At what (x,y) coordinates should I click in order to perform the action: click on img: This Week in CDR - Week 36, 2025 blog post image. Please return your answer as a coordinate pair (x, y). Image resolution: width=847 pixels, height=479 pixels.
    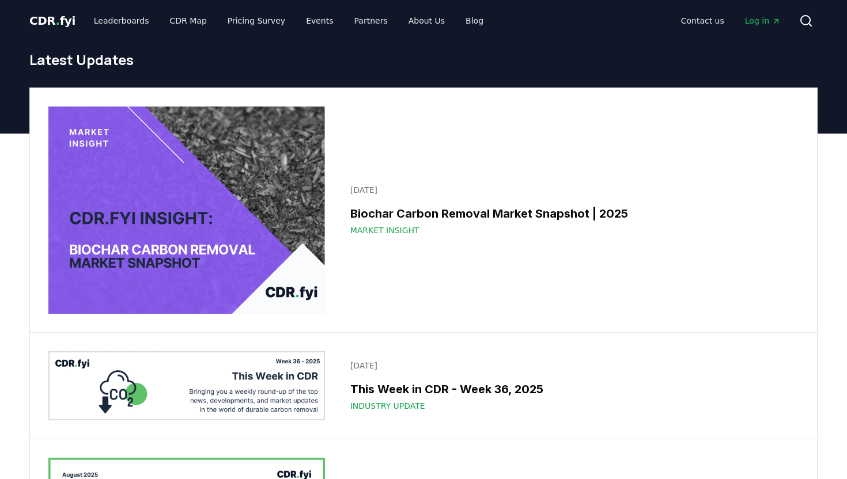
    Looking at the image, I should click on (187, 386).